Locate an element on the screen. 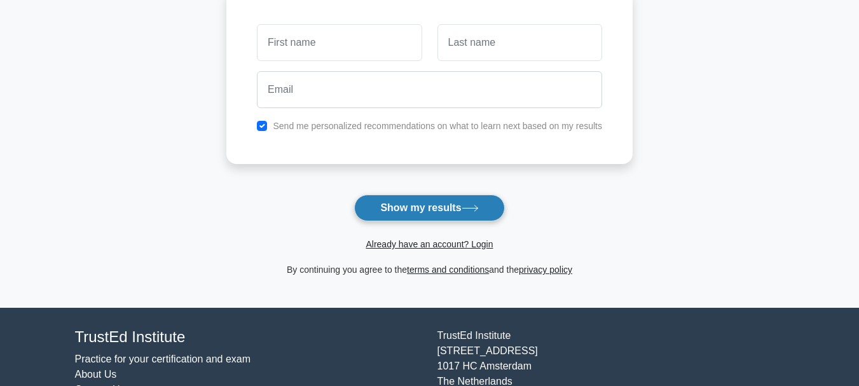 Image resolution: width=859 pixels, height=386 pixels. label: Send me personalized recommendations on what to learn next based on my results is located at coordinates (437, 126).